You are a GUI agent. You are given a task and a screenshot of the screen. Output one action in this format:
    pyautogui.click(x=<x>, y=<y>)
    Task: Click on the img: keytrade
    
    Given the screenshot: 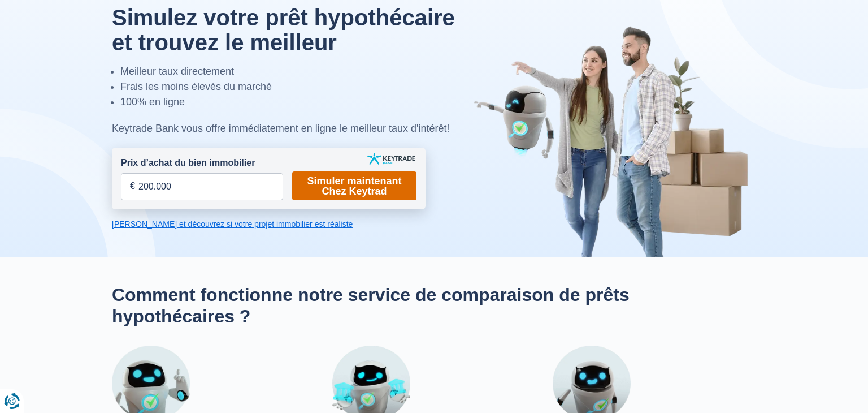 What is the action you would take?
    pyautogui.click(x=391, y=159)
    